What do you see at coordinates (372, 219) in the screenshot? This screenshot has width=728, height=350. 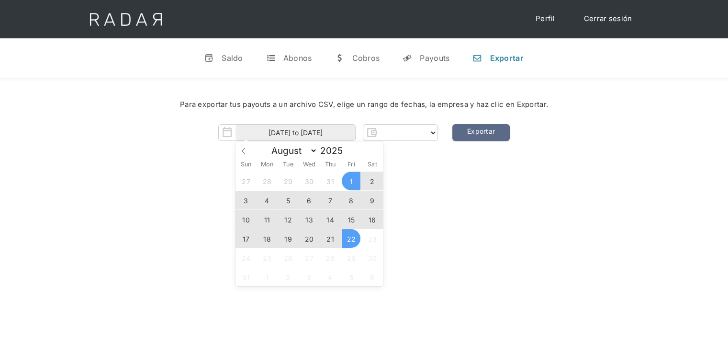 I see `span: August 16, 2025` at bounding box center [372, 219].